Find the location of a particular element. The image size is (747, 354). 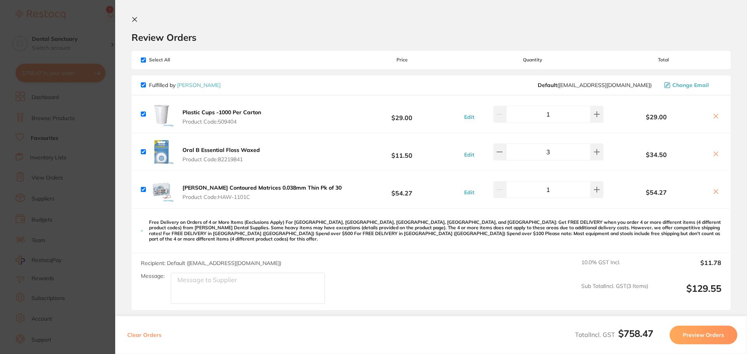

b: Oral B Essential Floss Waxed is located at coordinates (221, 150).